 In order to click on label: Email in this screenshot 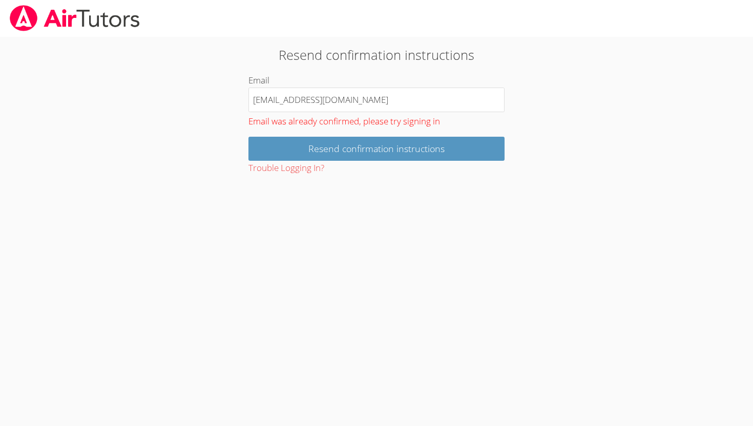, I will do `click(259, 80)`.